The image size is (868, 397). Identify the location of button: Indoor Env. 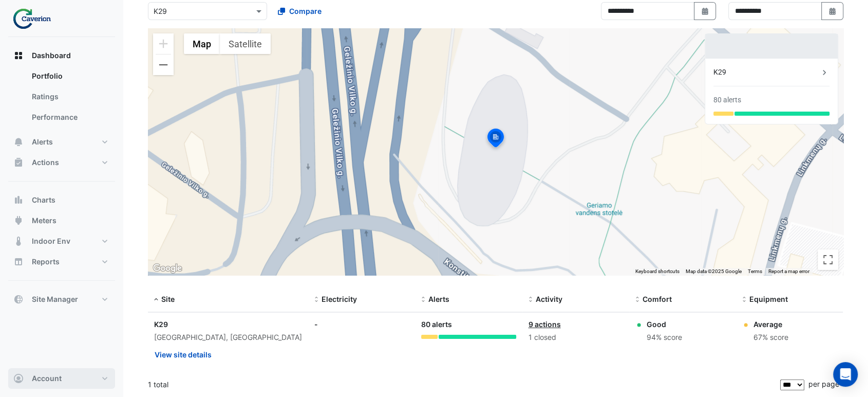
(62, 241).